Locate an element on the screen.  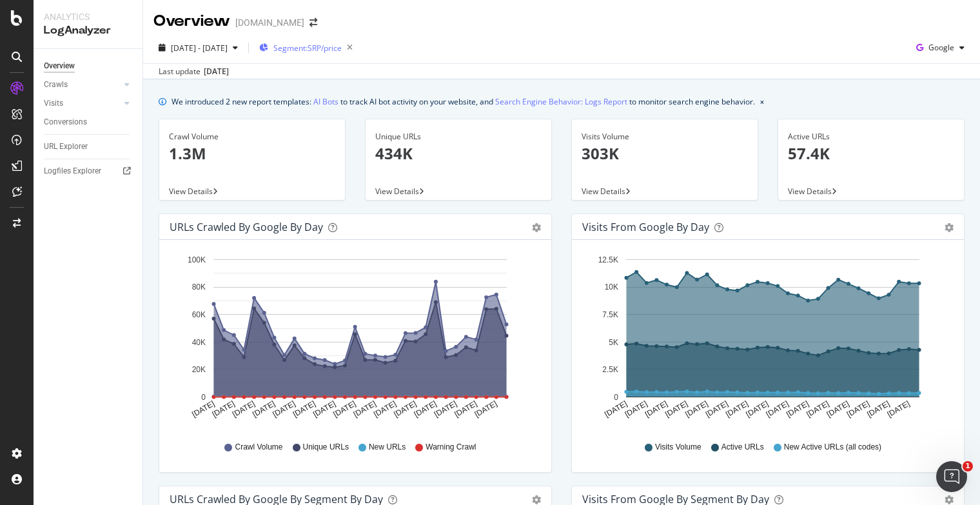
span: New Active URLs (all codes) is located at coordinates (832, 447).